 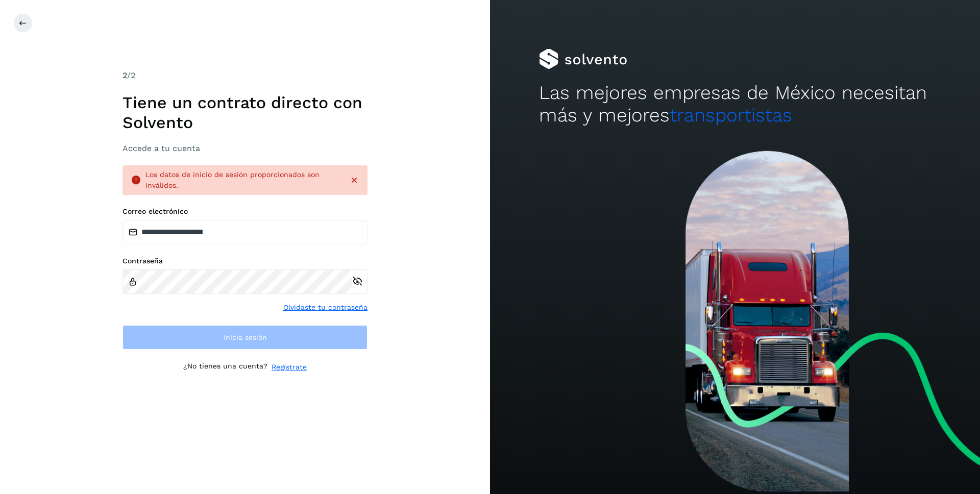 What do you see at coordinates (245, 211) in the screenshot?
I see `label: Correo electrónico` at bounding box center [245, 211].